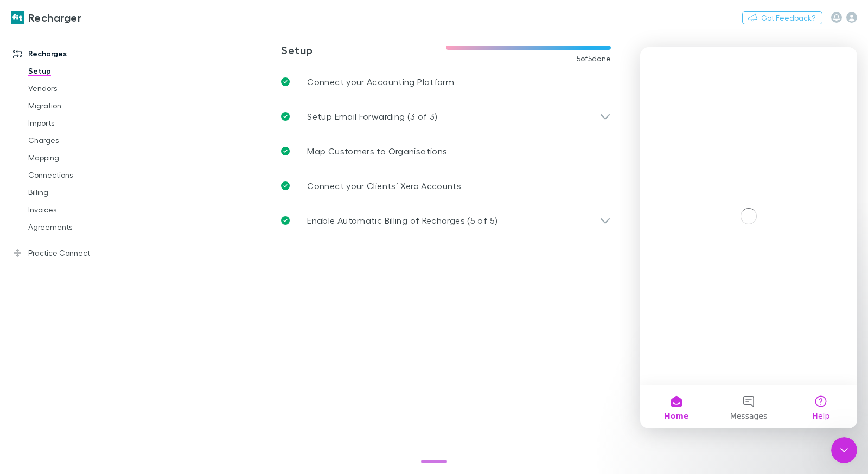 Image resolution: width=868 pixels, height=474 pixels. I want to click on a: Charges, so click(76, 141).